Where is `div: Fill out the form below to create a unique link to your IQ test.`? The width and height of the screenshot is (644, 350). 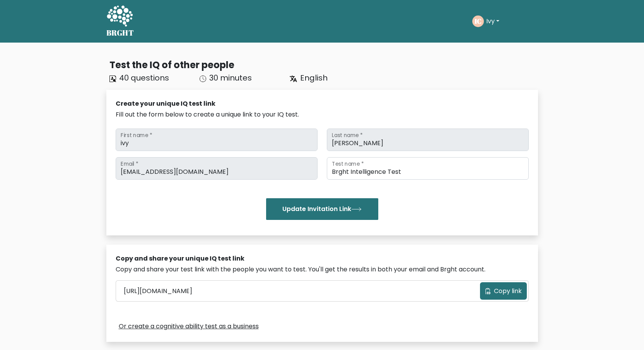
div: Fill out the form below to create a unique link to your IQ test. is located at coordinates (322, 115).